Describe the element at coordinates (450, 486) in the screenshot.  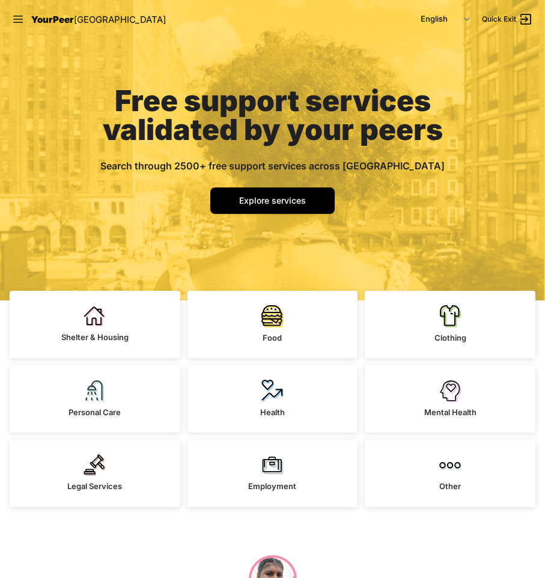
I see `span: Other` at that location.